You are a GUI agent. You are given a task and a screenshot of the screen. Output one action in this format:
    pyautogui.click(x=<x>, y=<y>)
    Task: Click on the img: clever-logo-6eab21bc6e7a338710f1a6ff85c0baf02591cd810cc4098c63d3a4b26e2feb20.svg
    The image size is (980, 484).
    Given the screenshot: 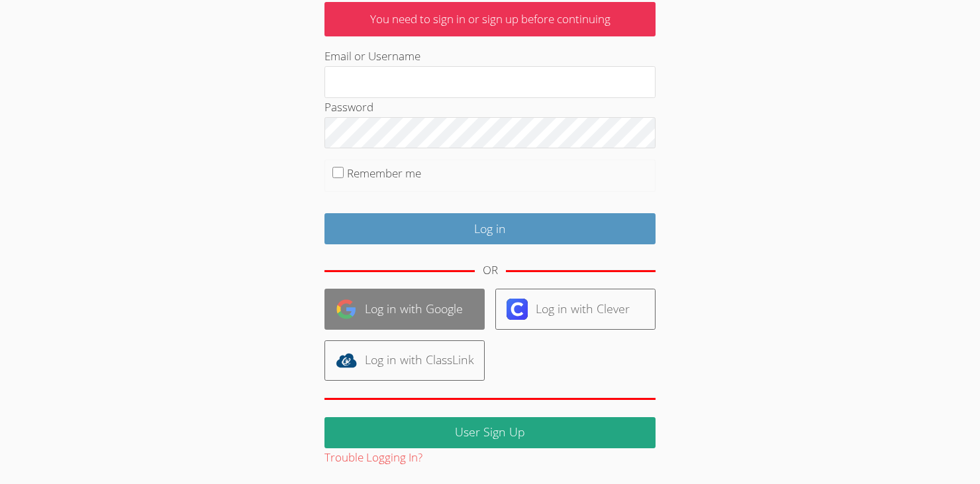 What is the action you would take?
    pyautogui.click(x=517, y=309)
    